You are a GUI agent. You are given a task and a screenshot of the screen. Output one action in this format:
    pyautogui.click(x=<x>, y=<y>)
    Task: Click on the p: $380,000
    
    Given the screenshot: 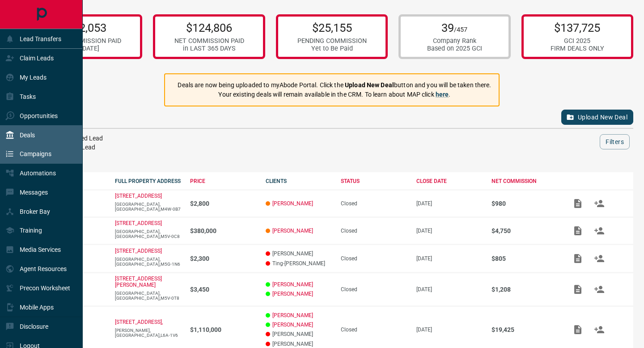 What is the action you would take?
    pyautogui.click(x=223, y=230)
    